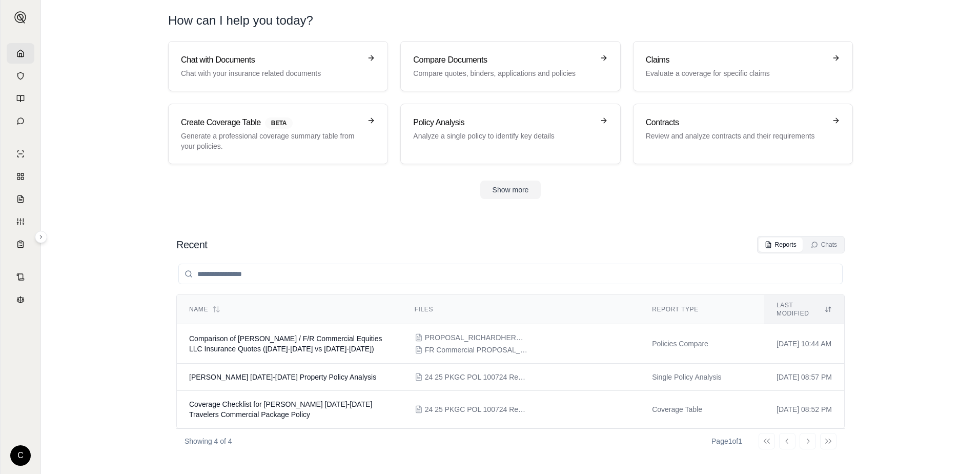 This screenshot has height=474, width=980. I want to click on button: Reports, so click(781, 245).